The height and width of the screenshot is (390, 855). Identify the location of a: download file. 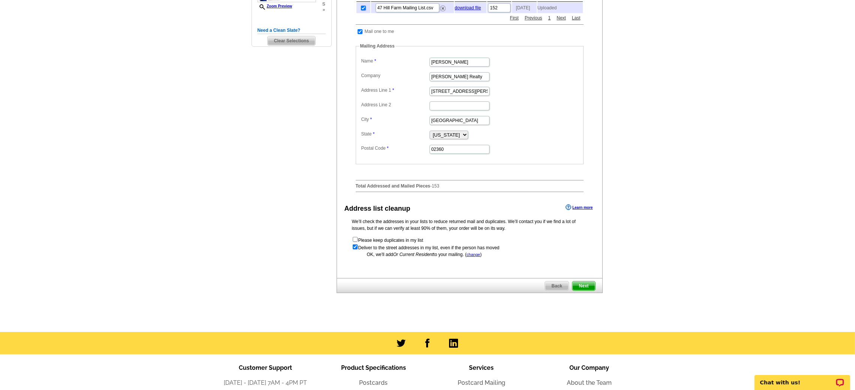
(468, 8).